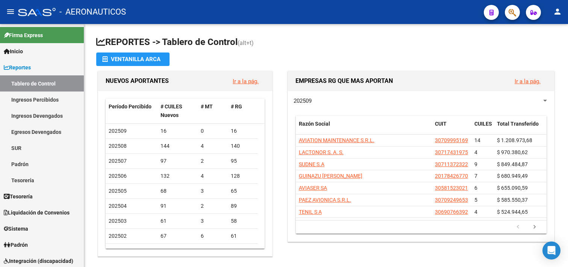 The image size is (568, 267). What do you see at coordinates (118, 176) in the screenshot?
I see `span: 202506` at bounding box center [118, 176].